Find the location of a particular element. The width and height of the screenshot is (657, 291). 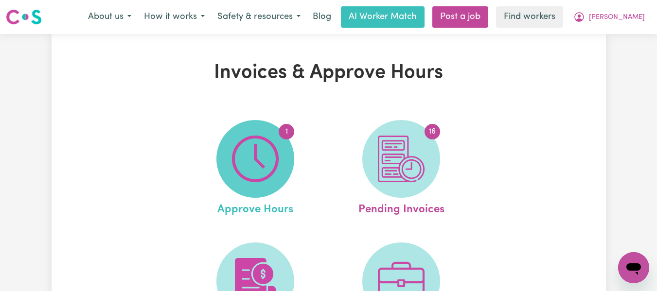

button: About us is located at coordinates (109, 17).